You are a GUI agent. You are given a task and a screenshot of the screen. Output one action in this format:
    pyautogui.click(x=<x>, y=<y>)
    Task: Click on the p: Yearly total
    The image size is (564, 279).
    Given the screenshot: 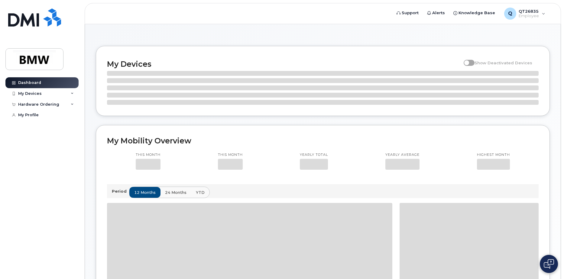 What is the action you would take?
    pyautogui.click(x=314, y=155)
    